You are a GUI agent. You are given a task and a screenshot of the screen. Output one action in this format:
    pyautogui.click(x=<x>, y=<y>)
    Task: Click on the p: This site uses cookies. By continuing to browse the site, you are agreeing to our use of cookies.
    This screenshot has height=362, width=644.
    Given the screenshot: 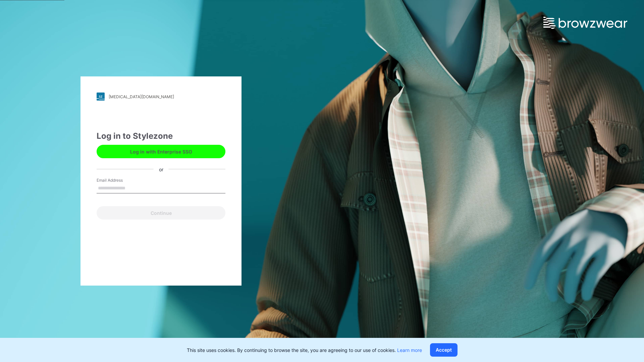 What is the action you would take?
    pyautogui.click(x=304, y=350)
    